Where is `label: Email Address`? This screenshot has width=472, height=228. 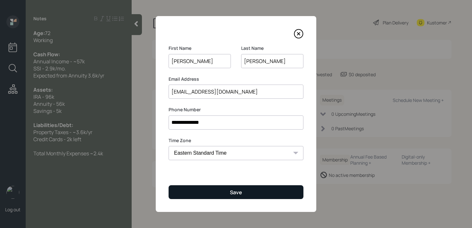 label: Email Address is located at coordinates (236, 79).